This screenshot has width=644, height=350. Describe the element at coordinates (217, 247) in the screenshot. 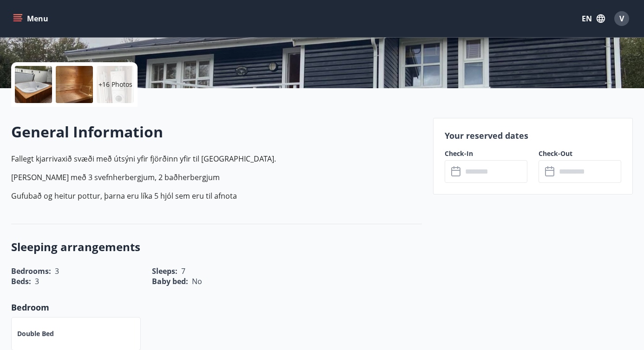

I see `h3: Sleeping arrangements` at that location.